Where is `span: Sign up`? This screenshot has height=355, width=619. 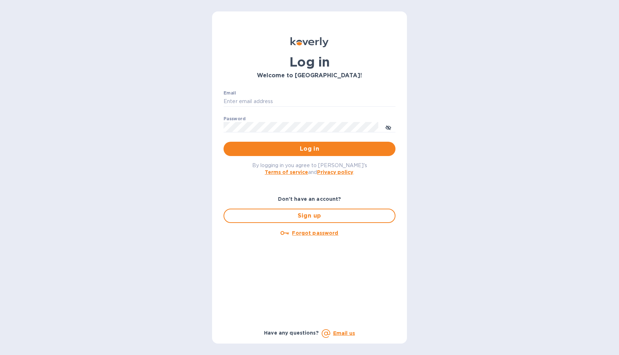 span: Sign up is located at coordinates (310, 216).